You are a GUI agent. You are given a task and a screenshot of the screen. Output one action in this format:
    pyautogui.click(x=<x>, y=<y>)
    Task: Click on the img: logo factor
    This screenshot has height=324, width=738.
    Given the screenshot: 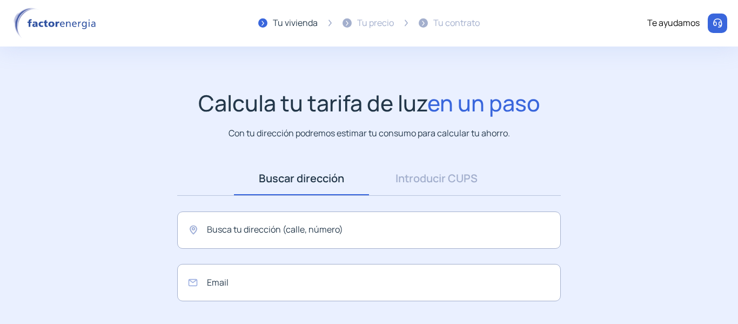 What is the action you would take?
    pyautogui.click(x=57, y=23)
    